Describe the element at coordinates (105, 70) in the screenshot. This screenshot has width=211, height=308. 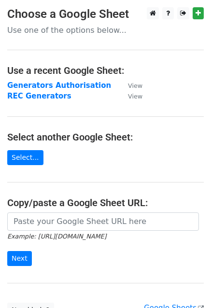
I see `h4: Use a recent Google Sheet:` at that location.